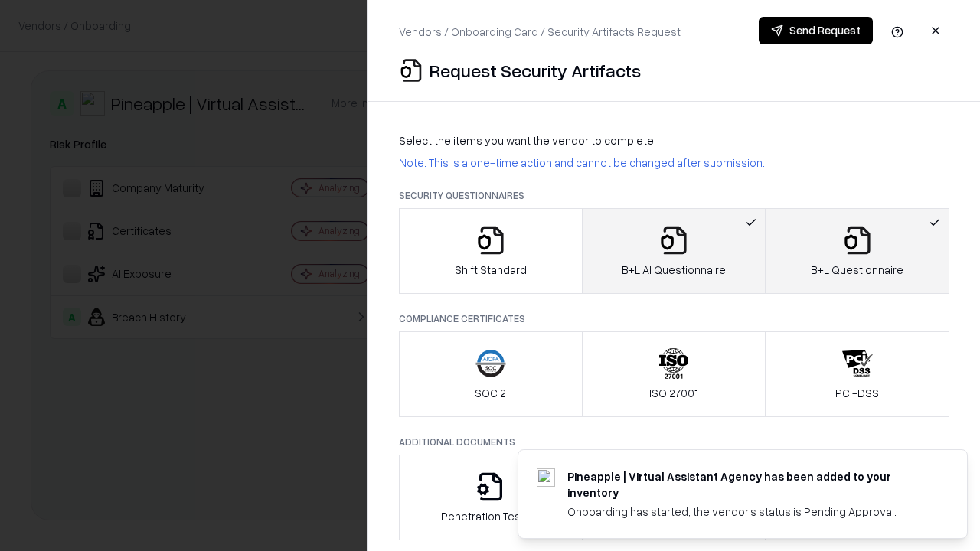  I want to click on button: B+L AI Questionnaire, so click(674, 251).